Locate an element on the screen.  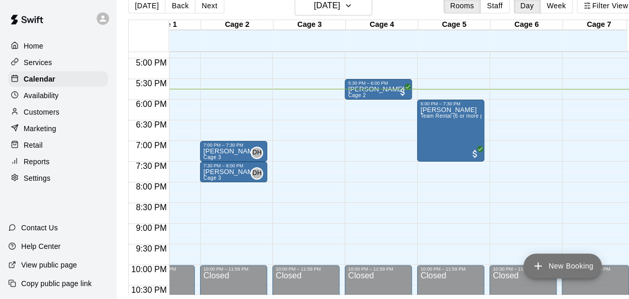
p: Reports is located at coordinates (37, 162).